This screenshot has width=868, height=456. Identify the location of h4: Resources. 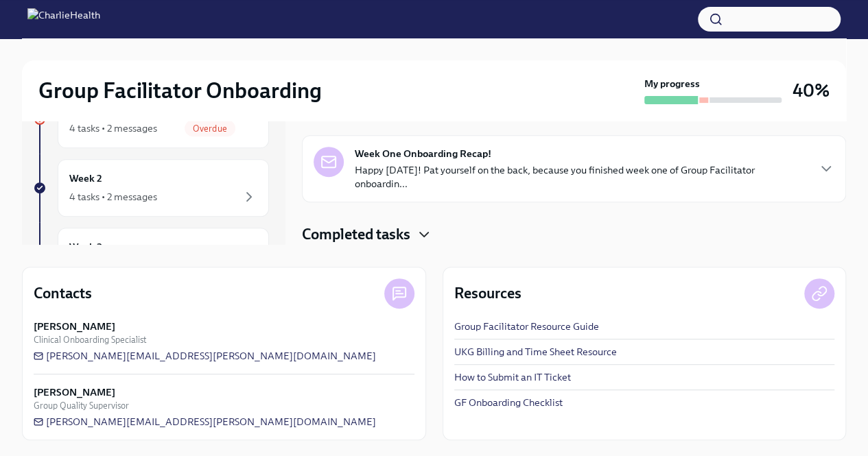
(488, 294).